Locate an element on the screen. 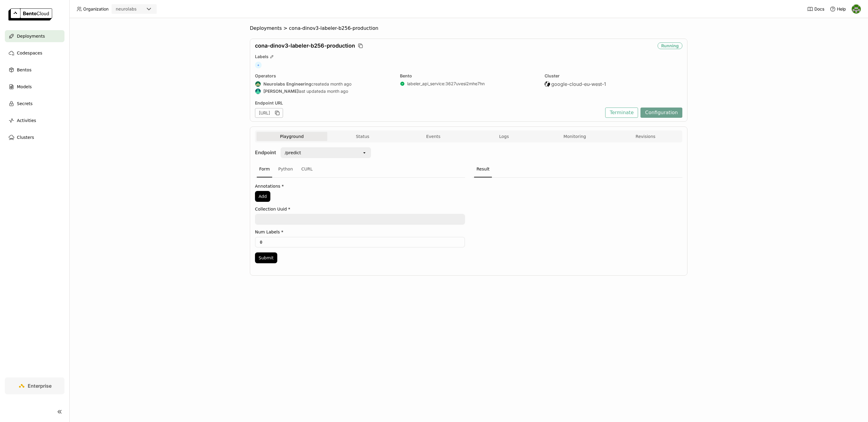  label: Annotations * is located at coordinates (360, 186).